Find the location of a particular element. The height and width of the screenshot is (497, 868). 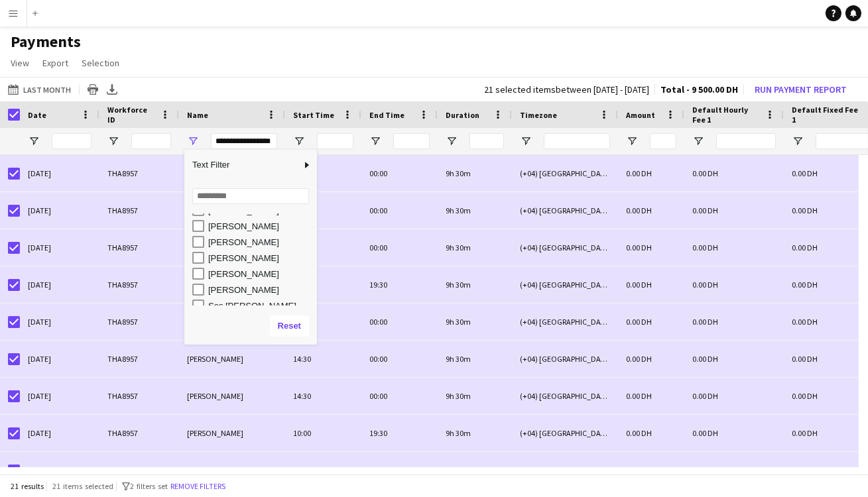

input: Default Hourly Fee 1 Filter Input is located at coordinates (746, 141).